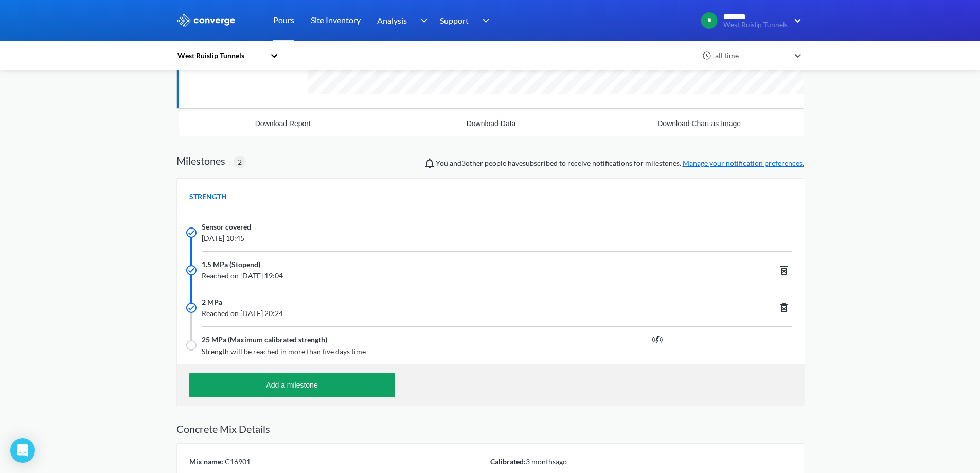  Describe the element at coordinates (755, 25) in the screenshot. I see `span: West Ruislip Tunnels` at that location.